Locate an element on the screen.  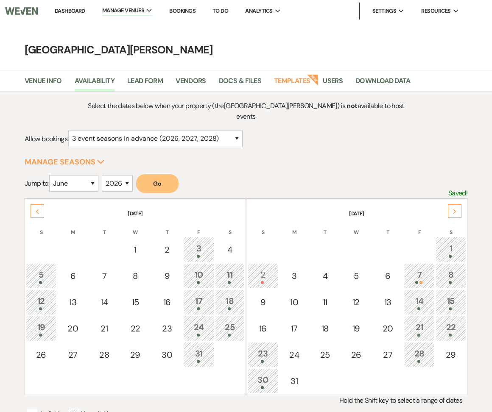
div: 1 is located at coordinates (451, 250).